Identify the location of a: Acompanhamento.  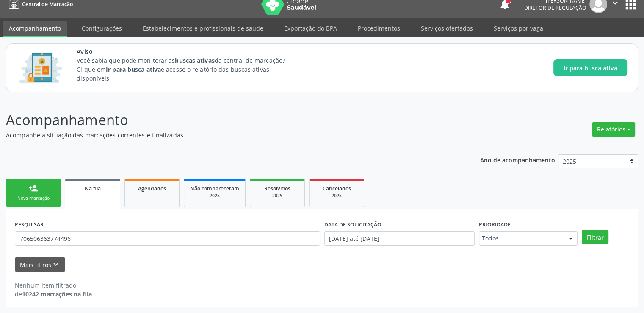
(35, 29).